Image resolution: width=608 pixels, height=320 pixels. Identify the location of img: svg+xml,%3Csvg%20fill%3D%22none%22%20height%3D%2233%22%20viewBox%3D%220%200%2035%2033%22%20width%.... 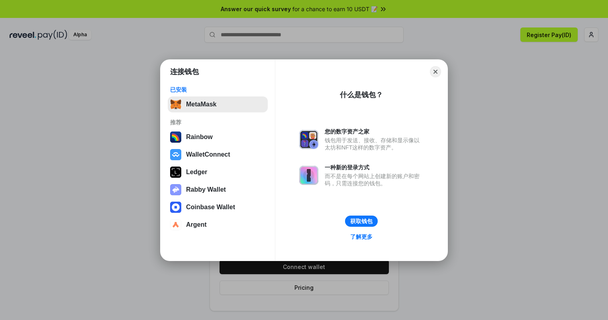
(176, 104).